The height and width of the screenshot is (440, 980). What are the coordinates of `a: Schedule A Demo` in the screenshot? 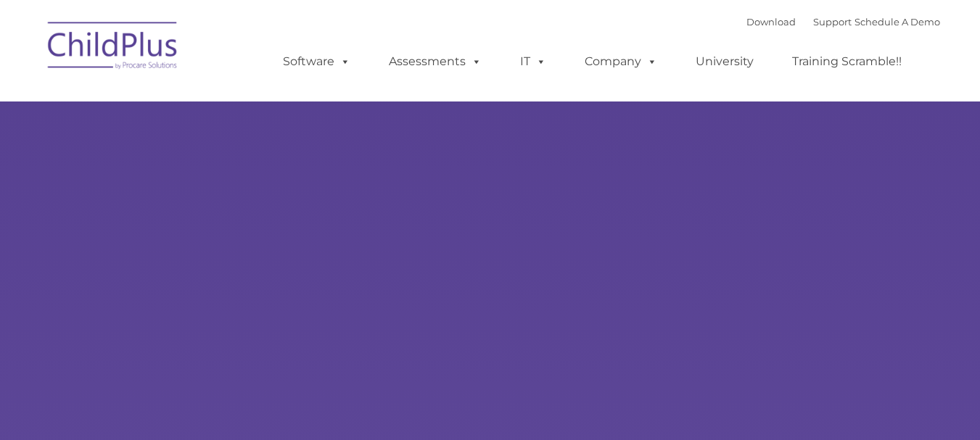 It's located at (897, 21).